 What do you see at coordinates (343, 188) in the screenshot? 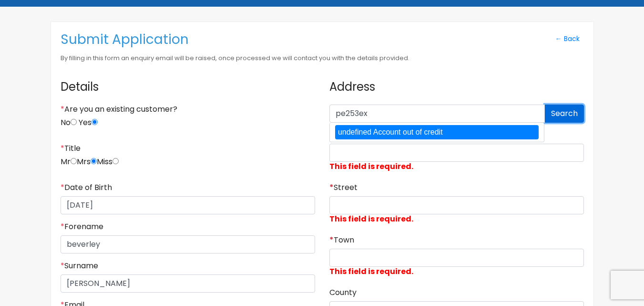
I see `label: Street` at bounding box center [343, 188].